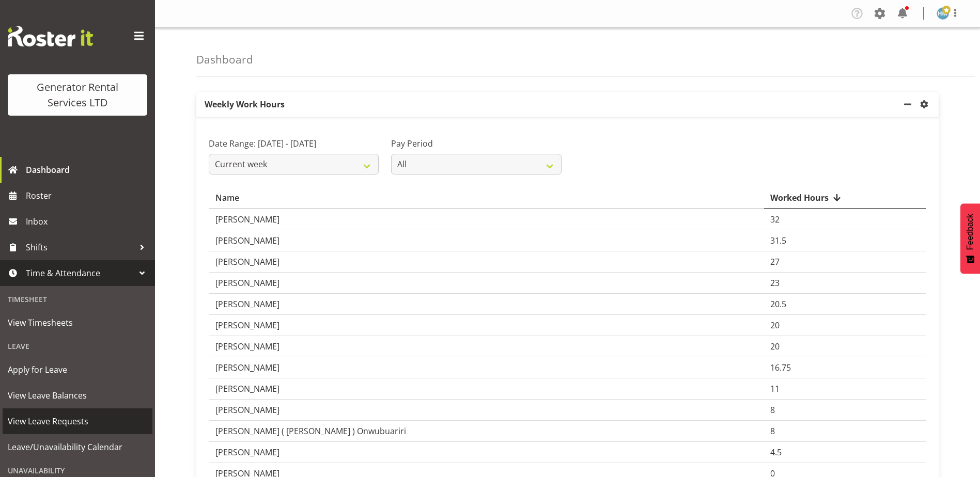  What do you see at coordinates (775, 262) in the screenshot?
I see `span: 27` at bounding box center [775, 262].